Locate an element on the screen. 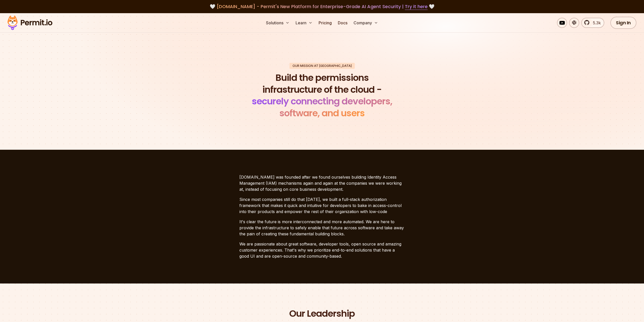 This screenshot has height=322, width=644. p: It's clear the future is more interconnected and more automated. We are here to provide the infra... is located at coordinates (322, 228).